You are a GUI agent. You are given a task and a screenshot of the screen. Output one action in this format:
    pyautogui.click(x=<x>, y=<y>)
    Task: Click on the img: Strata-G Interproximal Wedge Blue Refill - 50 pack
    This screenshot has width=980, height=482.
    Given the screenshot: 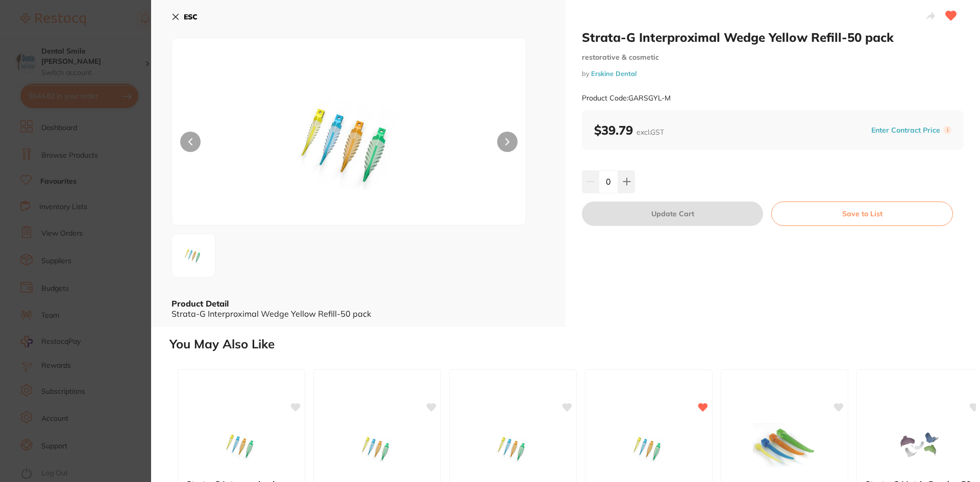 What is the action you would take?
    pyautogui.click(x=377, y=448)
    